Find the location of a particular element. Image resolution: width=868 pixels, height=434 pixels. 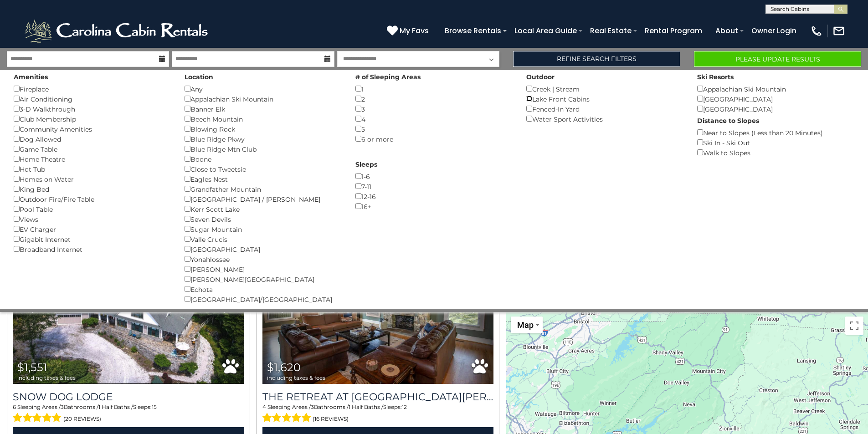

div: Blue Ridge Pkwy is located at coordinates (263, 139).